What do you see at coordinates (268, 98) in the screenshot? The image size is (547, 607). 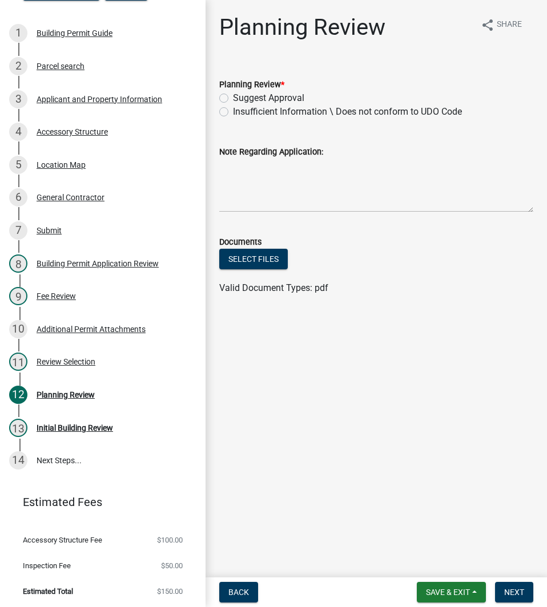 I see `label: Suggest Approval` at bounding box center [268, 98].